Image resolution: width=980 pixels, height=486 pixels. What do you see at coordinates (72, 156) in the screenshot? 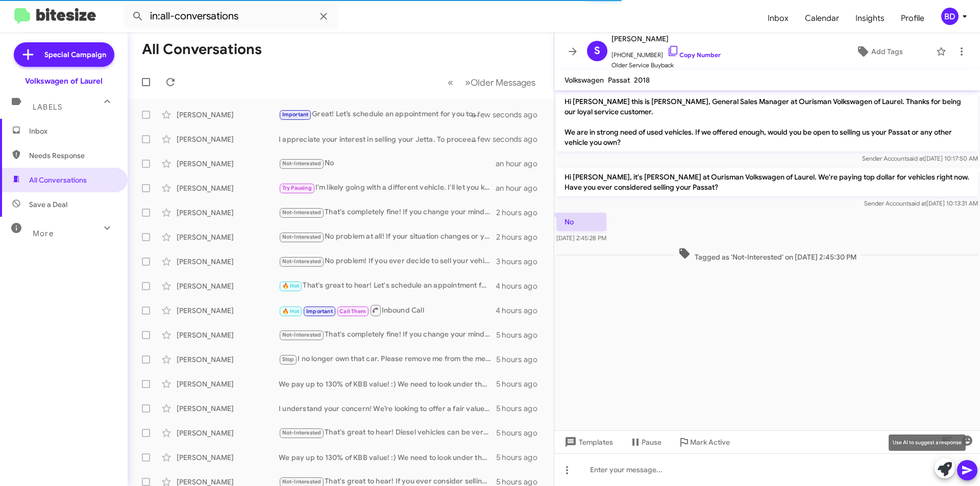
I see `span: Needs Response` at bounding box center [72, 156].